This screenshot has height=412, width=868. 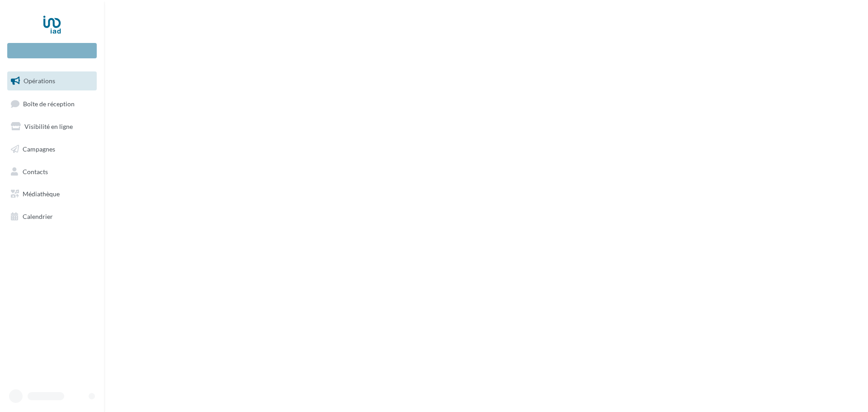 What do you see at coordinates (52, 81) in the screenshot?
I see `a: Opérations` at bounding box center [52, 81].